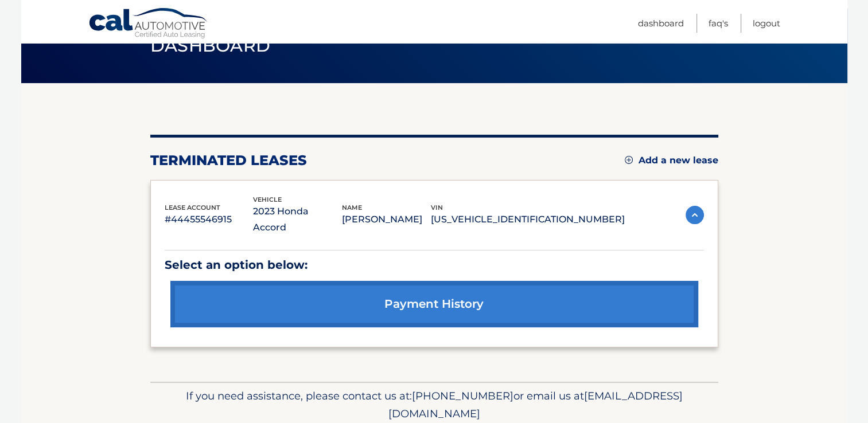 The height and width of the screenshot is (423, 868). I want to click on a: payment history, so click(435, 304).